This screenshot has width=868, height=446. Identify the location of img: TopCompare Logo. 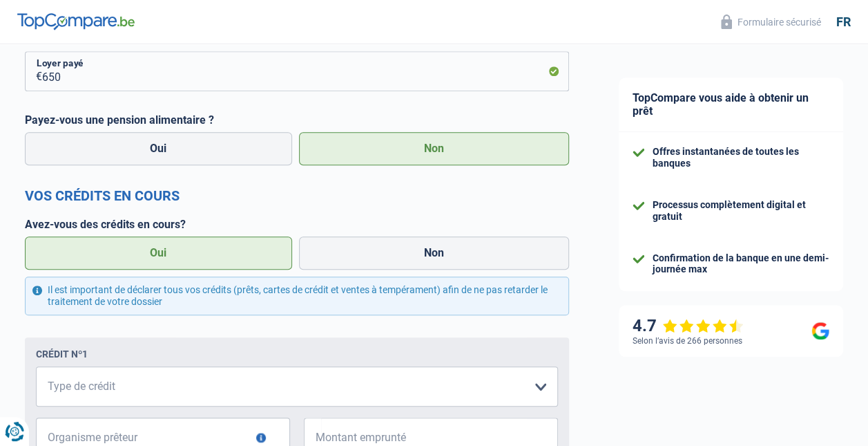
(76, 22).